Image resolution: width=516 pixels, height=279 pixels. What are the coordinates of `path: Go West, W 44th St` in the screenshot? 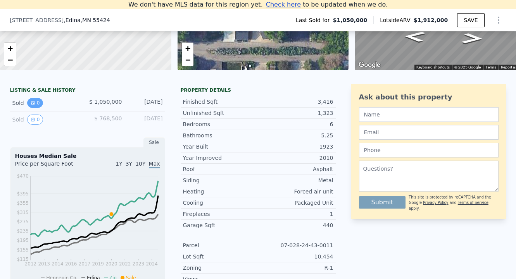 It's located at (472, 38).